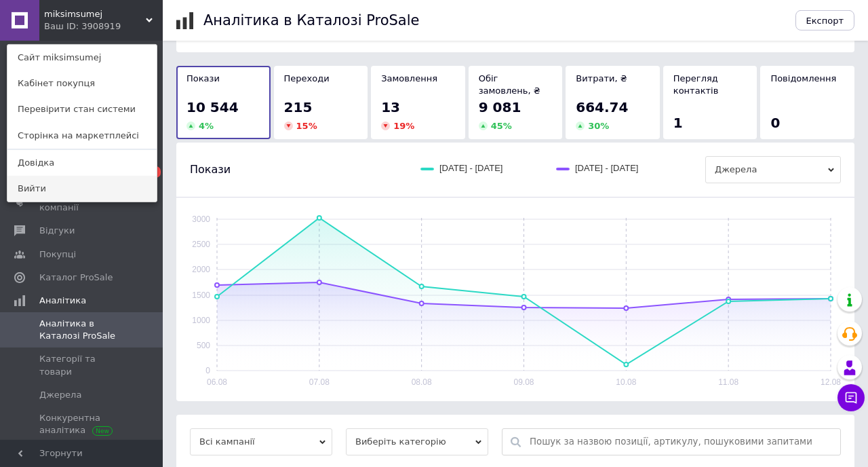 This screenshot has width=868, height=467. Describe the element at coordinates (203, 346) in the screenshot. I see `text: 500` at that location.